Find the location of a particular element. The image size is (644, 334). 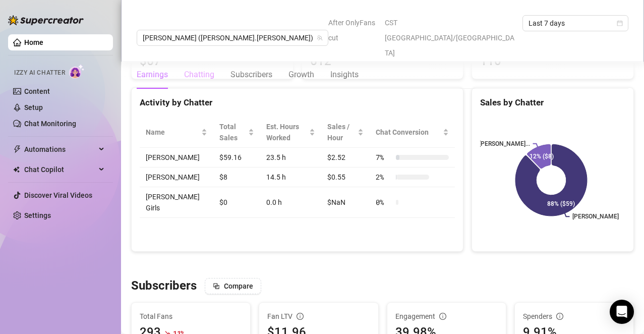

div: Spenders is located at coordinates (574, 316).